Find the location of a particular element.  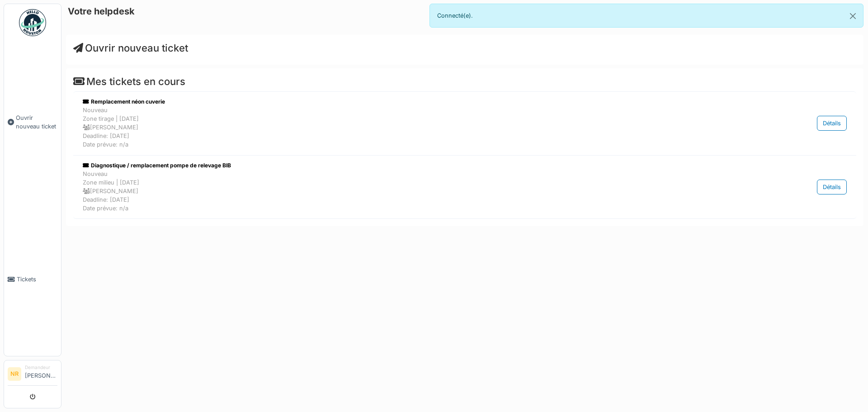

h4: Mes tickets en cours is located at coordinates (465, 81).